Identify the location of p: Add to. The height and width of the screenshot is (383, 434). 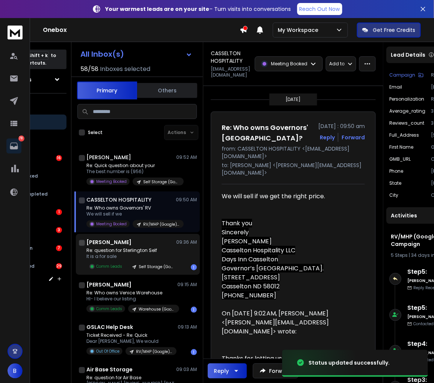
(337, 64).